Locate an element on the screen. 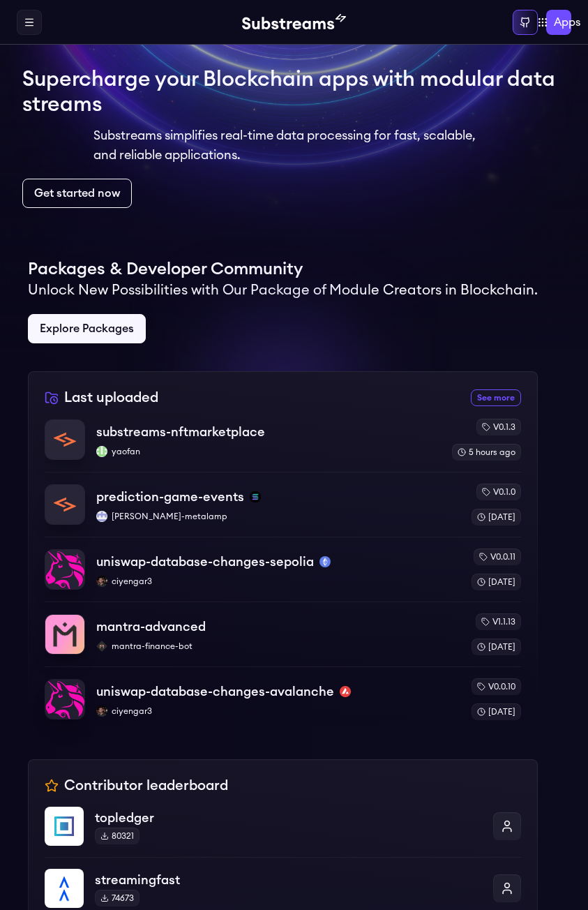 The height and width of the screenshot is (910, 588). p: streamingfast is located at coordinates (288, 880).